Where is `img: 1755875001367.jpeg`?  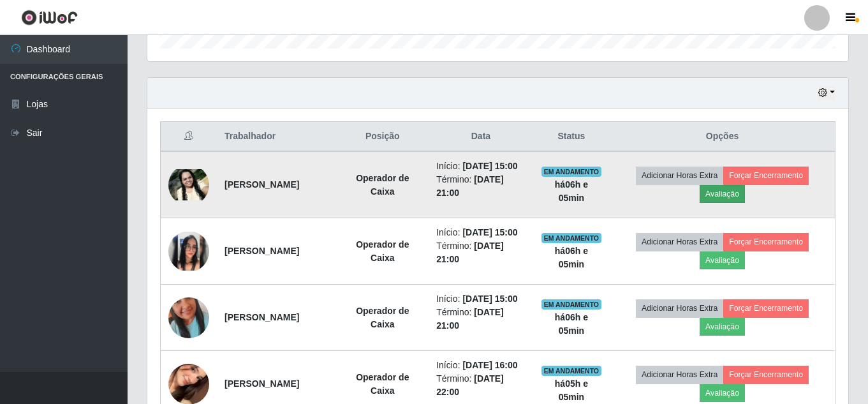 img: 1755875001367.jpeg is located at coordinates (189, 318).